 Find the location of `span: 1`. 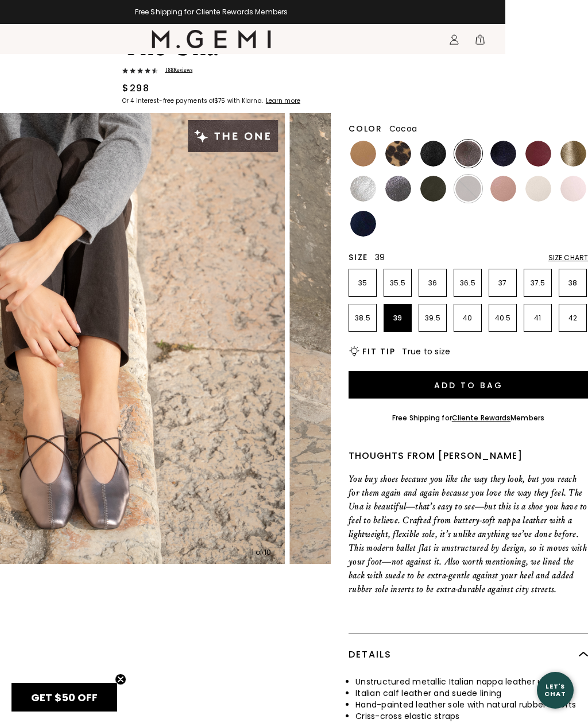

span: 1 is located at coordinates (480, 42).